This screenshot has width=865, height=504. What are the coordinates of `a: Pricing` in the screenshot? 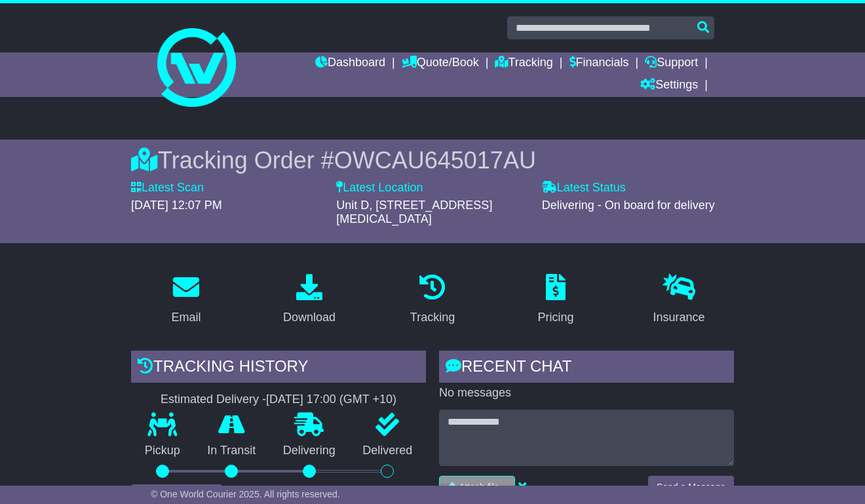 It's located at (555, 300).